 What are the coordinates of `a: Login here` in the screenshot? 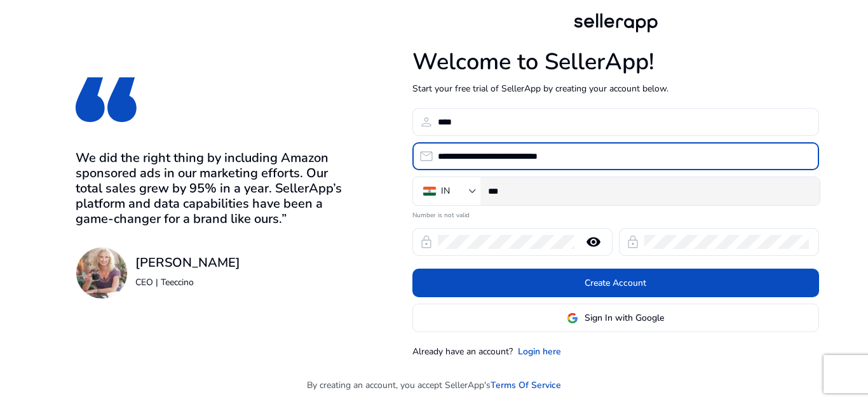 It's located at (539, 351).